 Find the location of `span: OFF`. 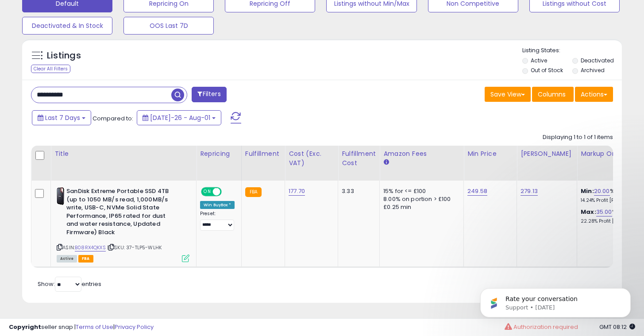

span: OFF is located at coordinates (227, 192).